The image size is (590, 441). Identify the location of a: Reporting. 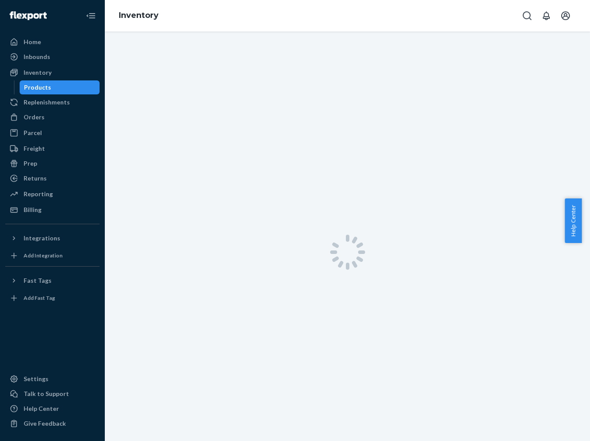
(52, 194).